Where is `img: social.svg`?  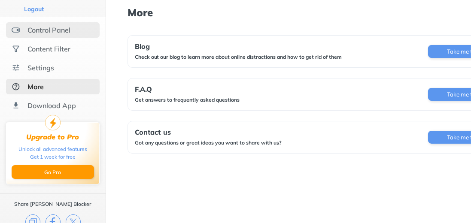
img: social.svg is located at coordinates (16, 49).